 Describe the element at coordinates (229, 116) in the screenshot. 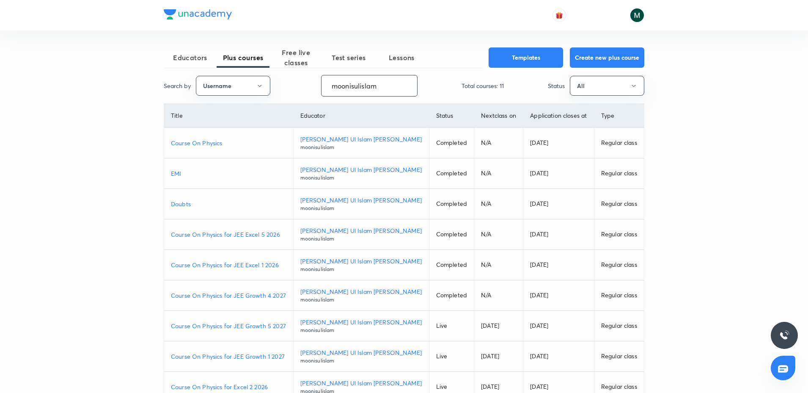

I see `th: Title` at that location.